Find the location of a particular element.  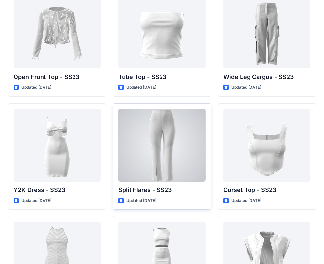

p: Open Front Top - SS23 is located at coordinates (57, 77).